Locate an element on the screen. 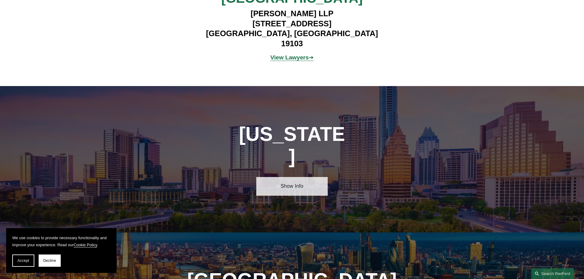 The height and width of the screenshot is (279, 584). a: View Lawyers➔ is located at coordinates (292, 57).